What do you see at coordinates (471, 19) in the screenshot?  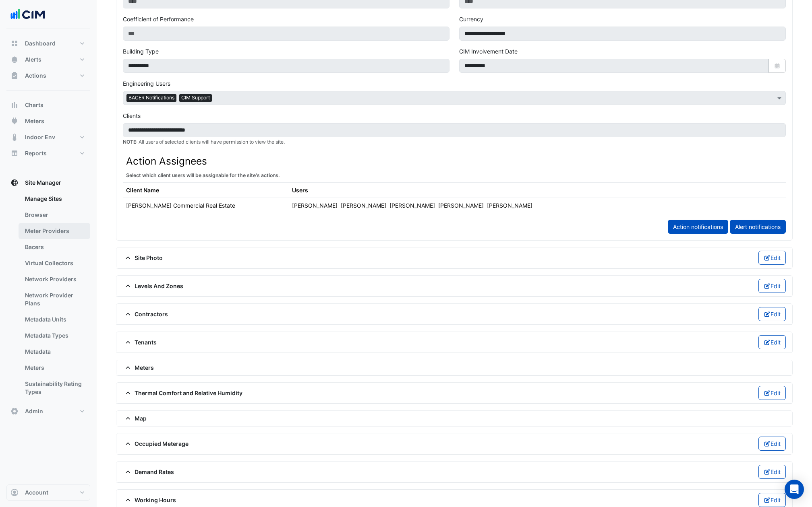 I see `label: Currency` at bounding box center [471, 19].